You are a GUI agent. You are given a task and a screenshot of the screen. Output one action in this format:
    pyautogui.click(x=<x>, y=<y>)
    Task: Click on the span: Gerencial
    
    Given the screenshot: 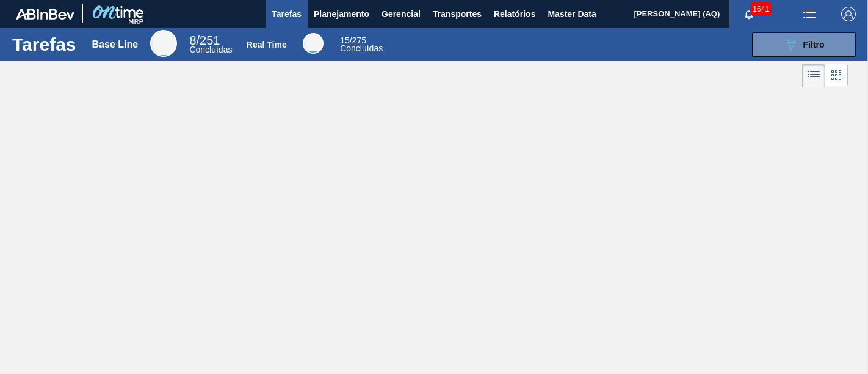 What is the action you would take?
    pyautogui.click(x=401, y=14)
    